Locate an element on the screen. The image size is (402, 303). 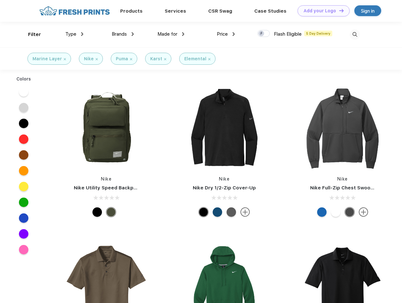
span: Made for is located at coordinates (167, 34).